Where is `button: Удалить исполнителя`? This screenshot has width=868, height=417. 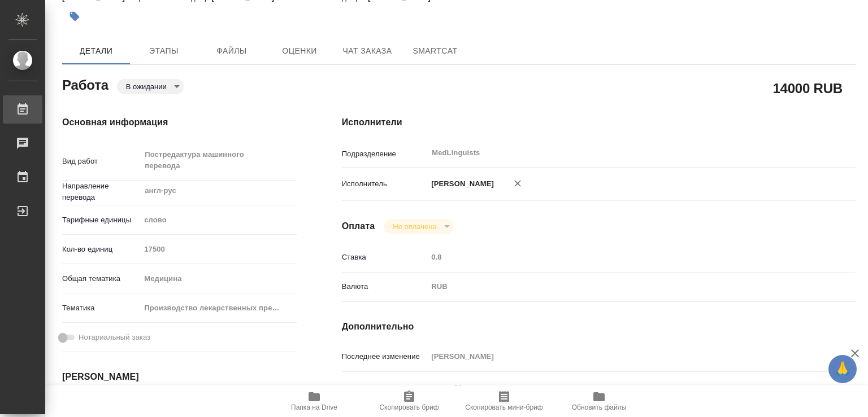
button: Удалить исполнителя is located at coordinates (518, 183).